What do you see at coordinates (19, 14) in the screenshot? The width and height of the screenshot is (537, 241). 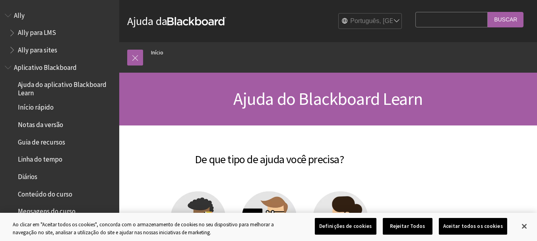 I see `span: Ally` at bounding box center [19, 14].